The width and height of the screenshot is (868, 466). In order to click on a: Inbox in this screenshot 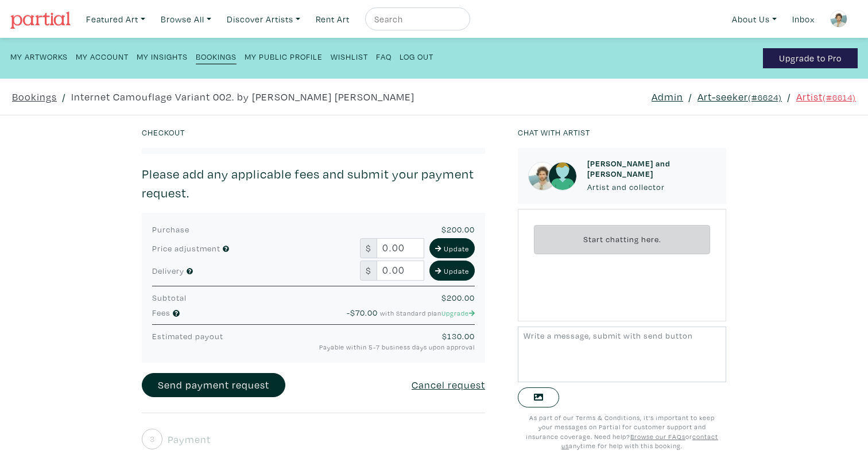, I will do `click(803, 19)`.